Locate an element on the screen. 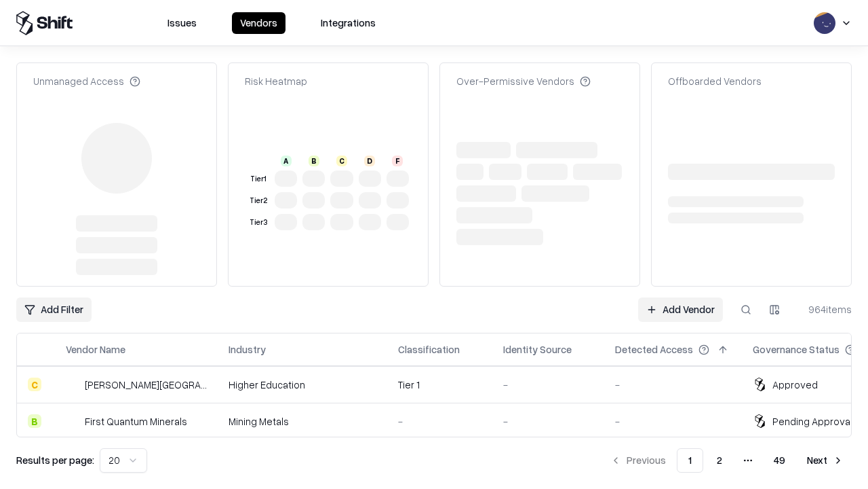  button: Integrations is located at coordinates (348, 23).